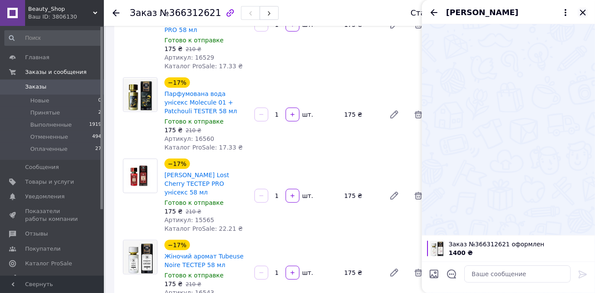 This screenshot has height=293, width=595. Describe the element at coordinates (49, 182) in the screenshot. I see `span: Товары и услуги` at that location.